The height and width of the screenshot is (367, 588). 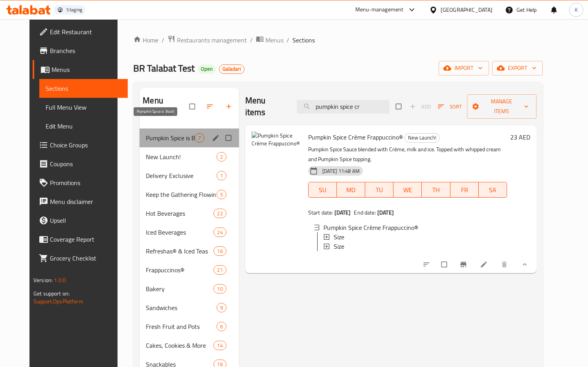 What do you see at coordinates (450, 106) in the screenshot?
I see `button: Sort` at bounding box center [450, 106].